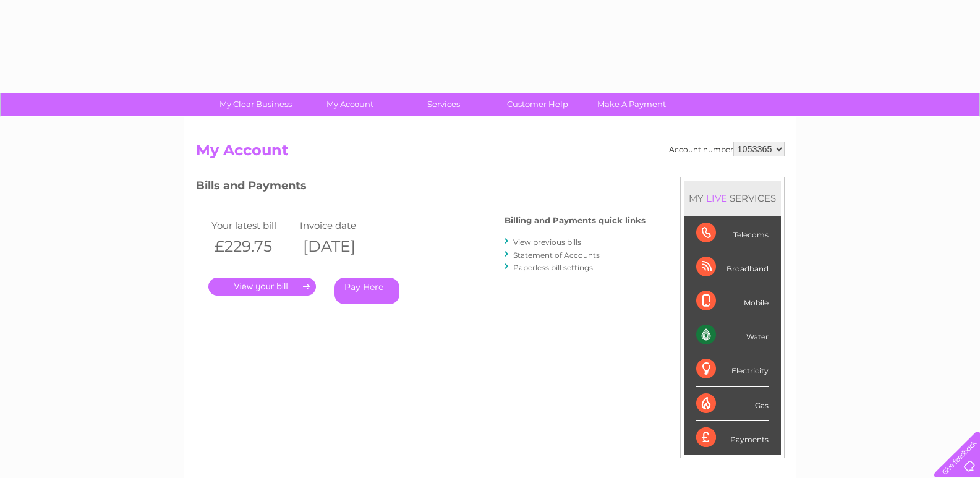 This screenshot has width=980, height=478. I want to click on div: Broadband, so click(732, 268).